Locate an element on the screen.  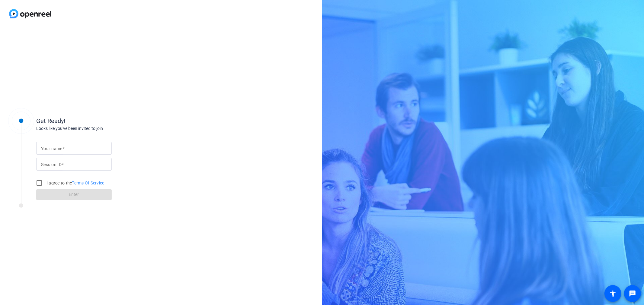
label: I agree to the is located at coordinates (75, 183).